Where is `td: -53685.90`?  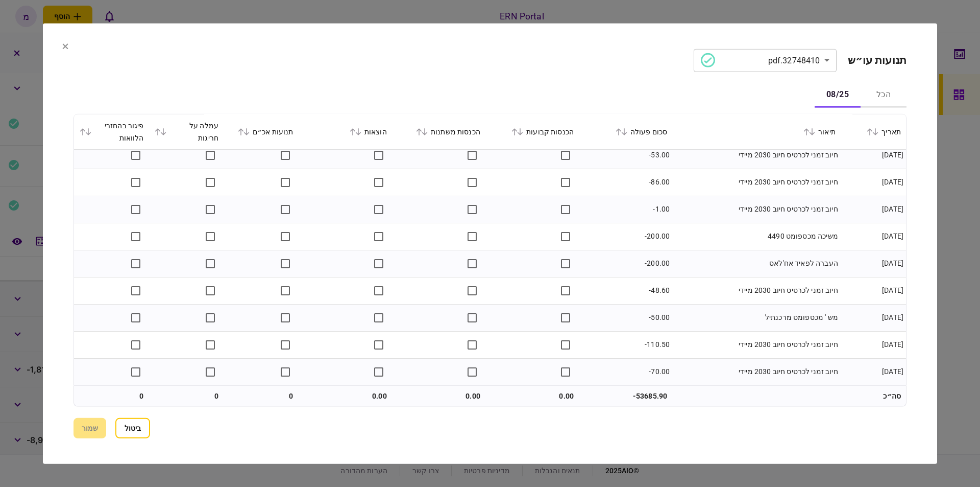
td: -53685.90 is located at coordinates (626, 396).